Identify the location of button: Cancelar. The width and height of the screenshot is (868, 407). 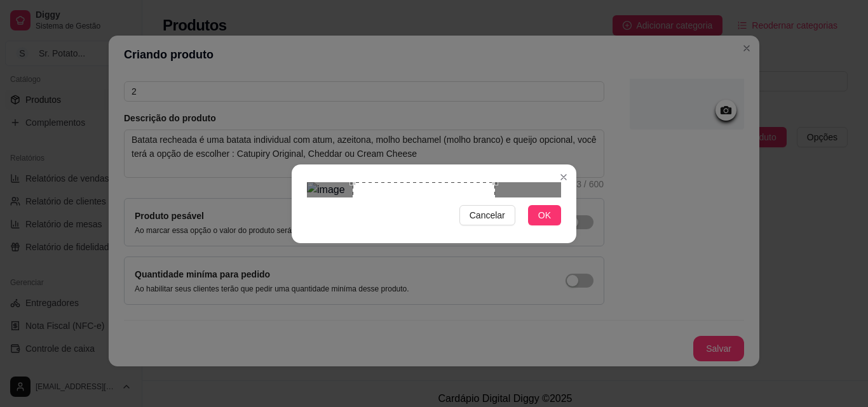
(487, 215).